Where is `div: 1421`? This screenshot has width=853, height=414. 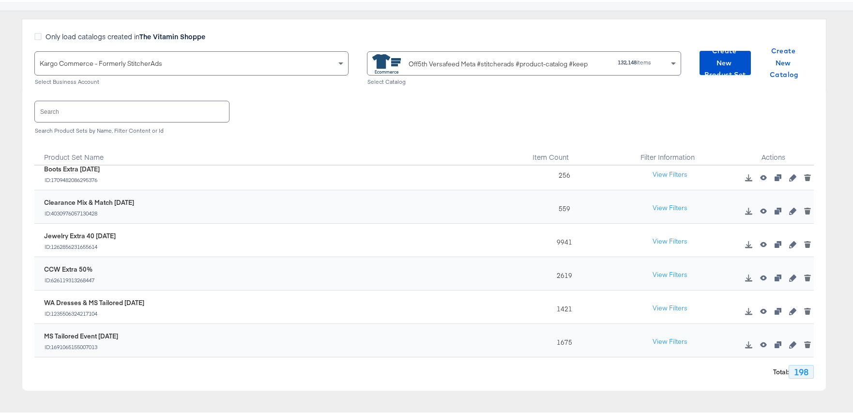 div: 1421 is located at coordinates (562, 305).